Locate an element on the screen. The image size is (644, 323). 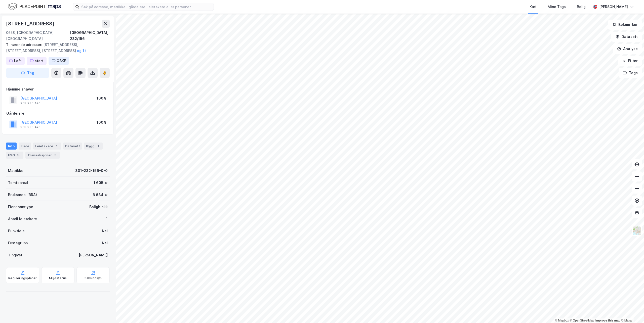
button: Analyse is located at coordinates (627, 49).